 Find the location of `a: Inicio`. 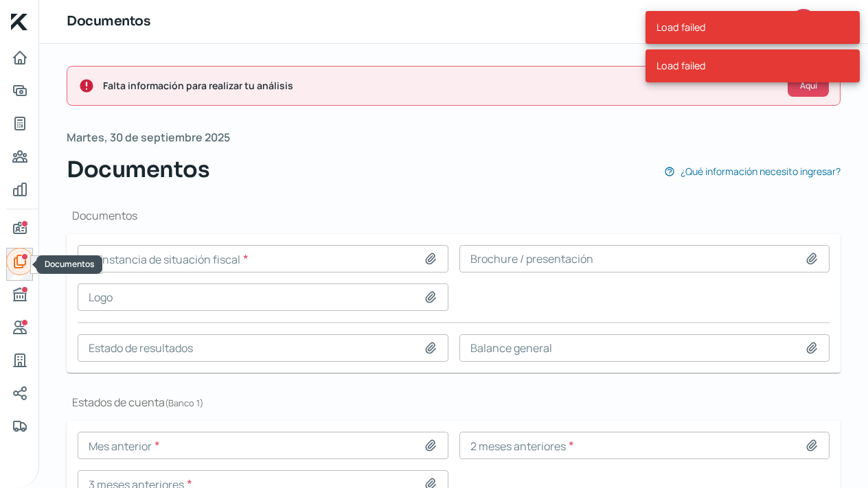

a: Inicio is located at coordinates (20, 58).